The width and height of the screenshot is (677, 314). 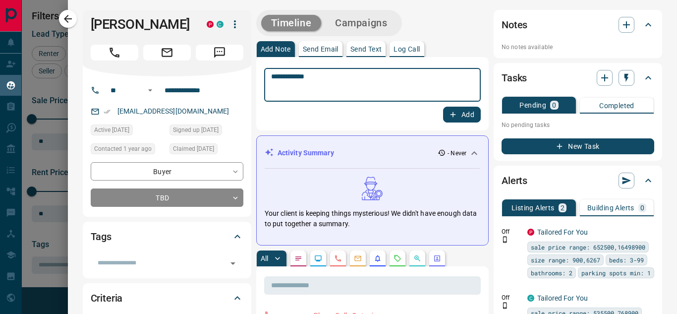 What do you see at coordinates (358, 258) in the screenshot?
I see `svg: Emails` at bounding box center [358, 258].